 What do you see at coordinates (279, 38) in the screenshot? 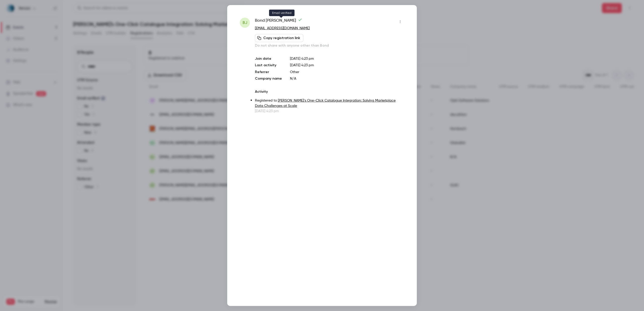
I see `button: Copy registration link` at bounding box center [279, 38].